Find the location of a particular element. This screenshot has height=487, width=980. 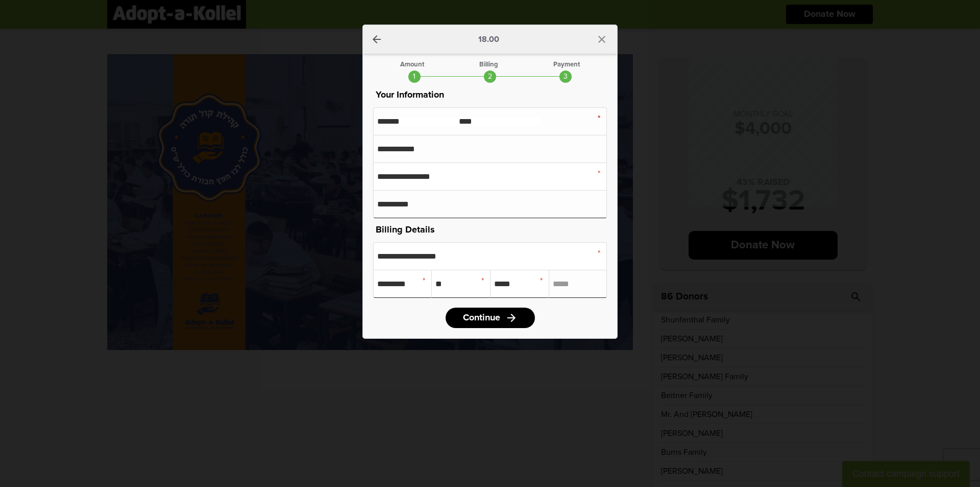

span: Continue is located at coordinates (481, 317).